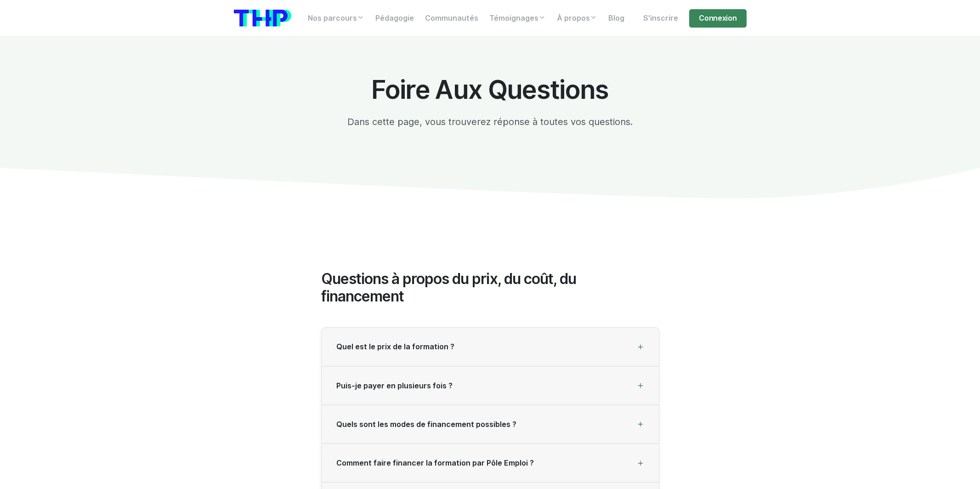 Image resolution: width=980 pixels, height=489 pixels. What do you see at coordinates (661, 18) in the screenshot?
I see `a: S'inscrire` at bounding box center [661, 18].